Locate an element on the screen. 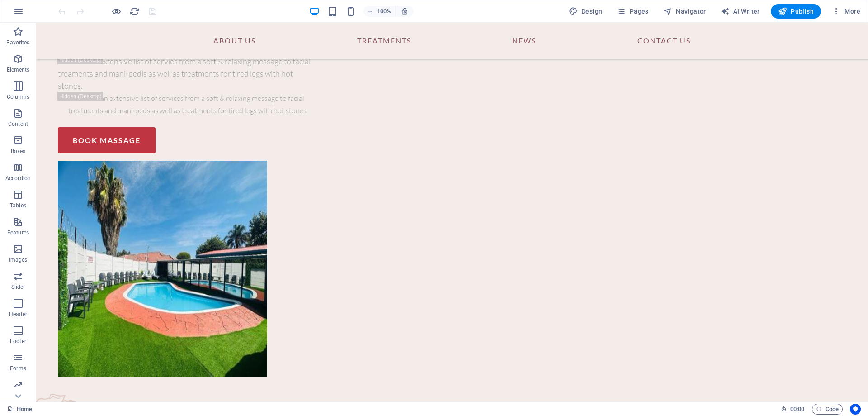 The width and height of the screenshot is (868, 416). h6: Session time is located at coordinates (793, 409).